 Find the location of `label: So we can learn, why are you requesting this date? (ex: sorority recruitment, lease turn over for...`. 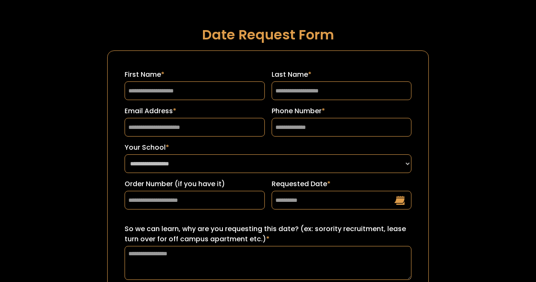

label: So we can learn, why are you requesting this date? (ex: sorority recruitment, lease turn over for... is located at coordinates (268, 234).